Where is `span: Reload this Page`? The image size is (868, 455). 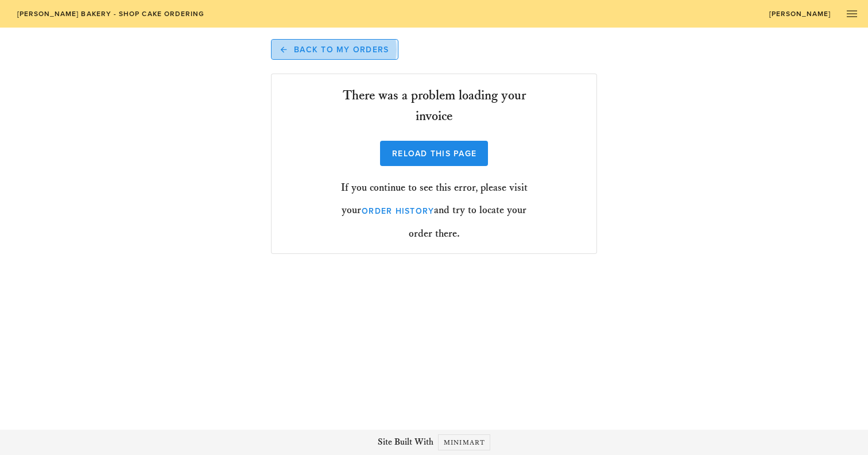
span: Reload this Page is located at coordinates (434, 154).